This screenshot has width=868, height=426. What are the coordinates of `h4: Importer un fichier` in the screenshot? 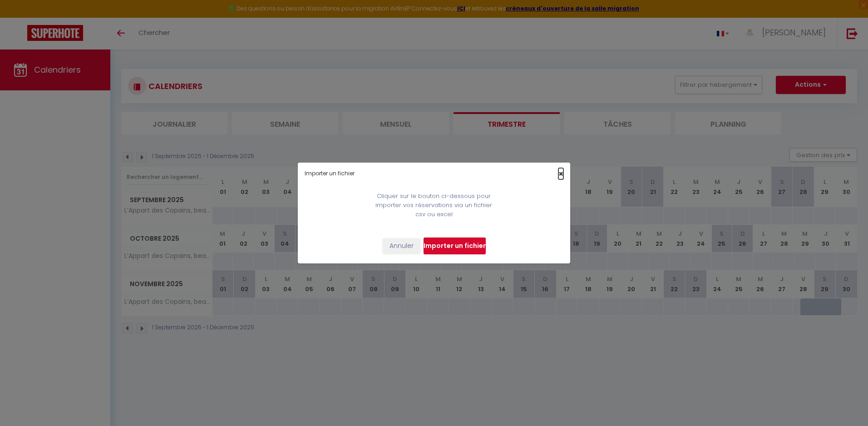 It's located at (389, 173).